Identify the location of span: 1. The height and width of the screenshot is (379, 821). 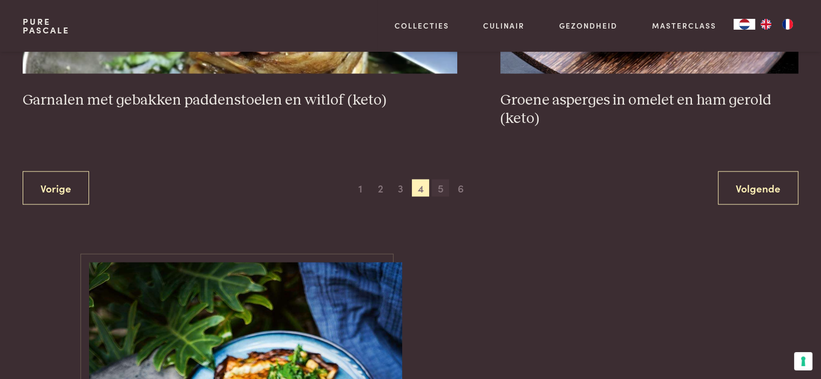
(360, 188).